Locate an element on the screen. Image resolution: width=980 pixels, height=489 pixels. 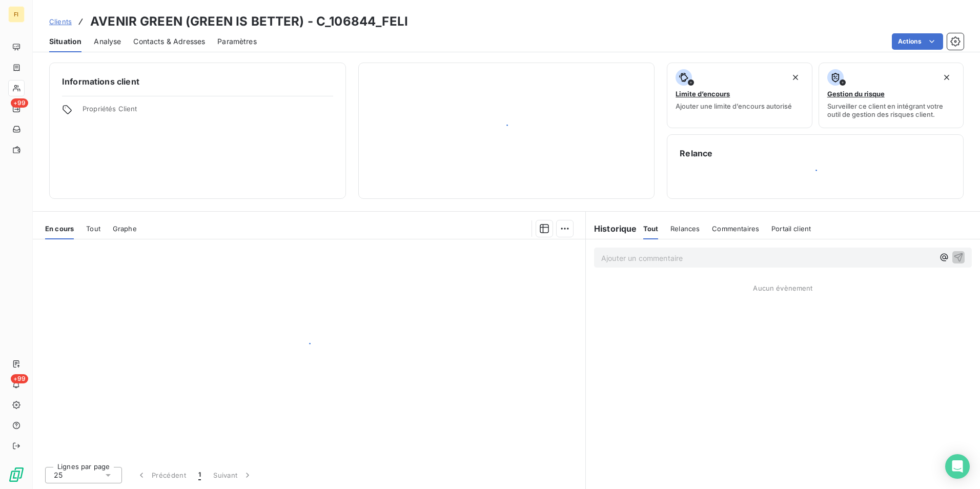
span: Propriétés Client is located at coordinates (207, 112).